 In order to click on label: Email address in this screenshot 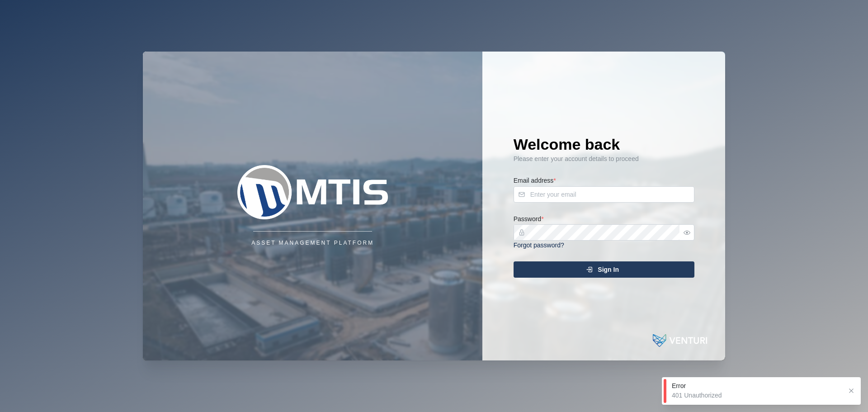, I will do `click(535, 181)`.